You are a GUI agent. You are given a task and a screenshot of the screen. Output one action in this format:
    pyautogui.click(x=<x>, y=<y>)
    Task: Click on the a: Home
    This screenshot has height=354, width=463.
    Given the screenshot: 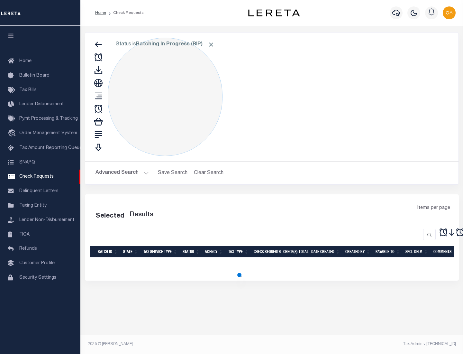 What is the action you would take?
    pyautogui.click(x=101, y=13)
    